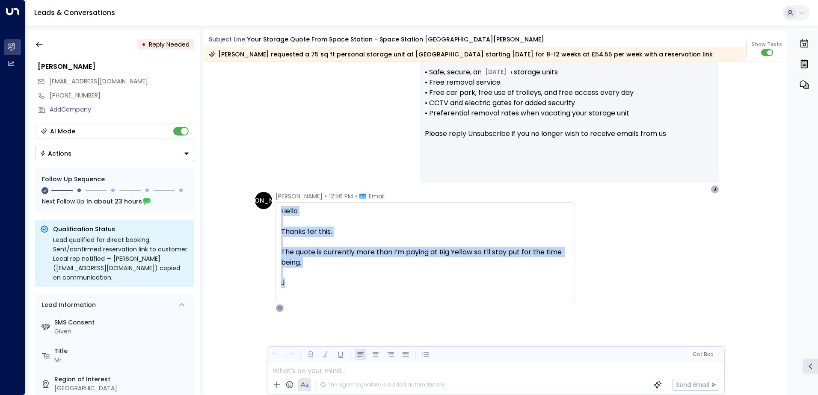 The height and width of the screenshot is (395, 818). Describe the element at coordinates (382, 385) in the screenshot. I see `div: The agent signature is added automatically` at that location.